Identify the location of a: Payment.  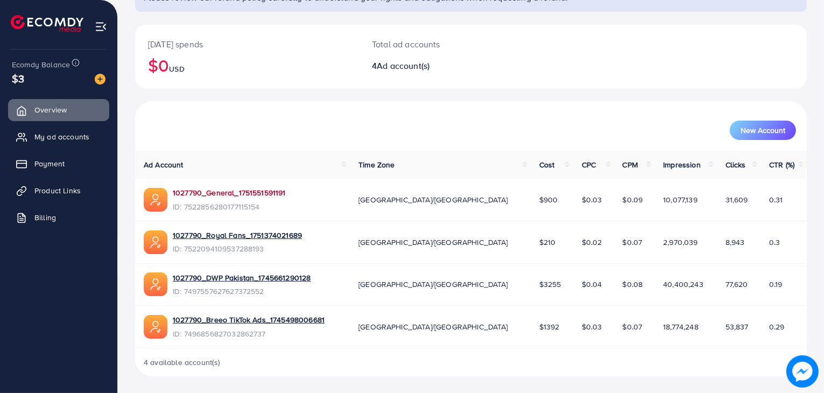
(59, 164).